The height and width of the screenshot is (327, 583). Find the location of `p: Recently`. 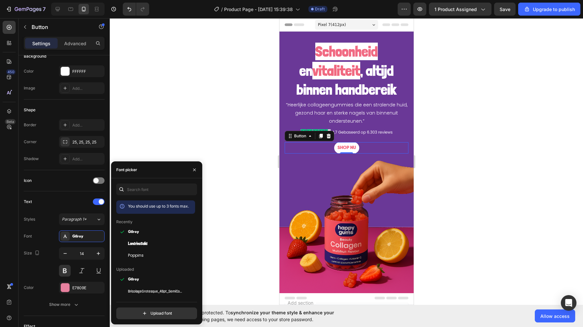

p: Recently is located at coordinates (124, 222).